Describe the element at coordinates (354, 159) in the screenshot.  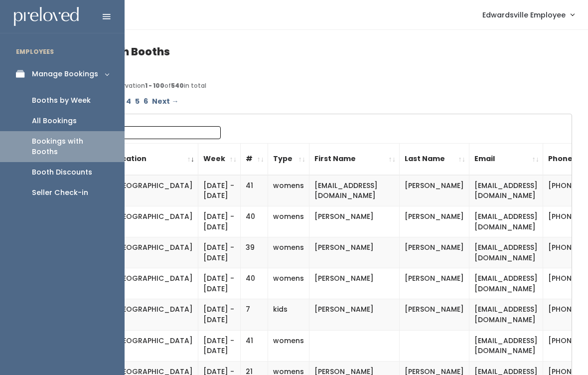
I see `th: First Name: activate to sort column ascending` at that location.